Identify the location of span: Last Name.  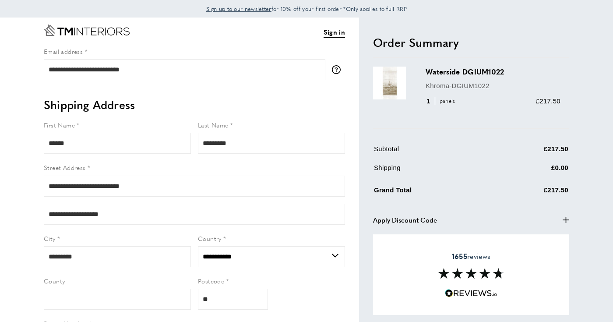
(213, 125).